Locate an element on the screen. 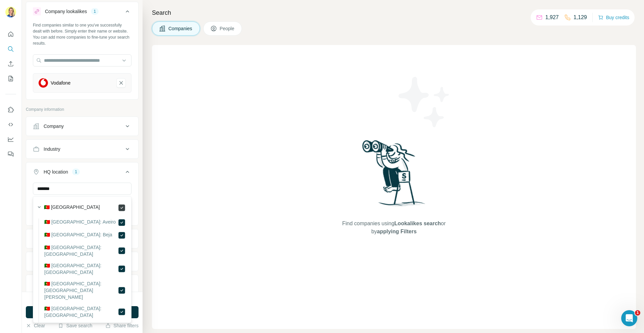 This screenshot has width=644, height=333. p: 1,927 is located at coordinates (552, 17).